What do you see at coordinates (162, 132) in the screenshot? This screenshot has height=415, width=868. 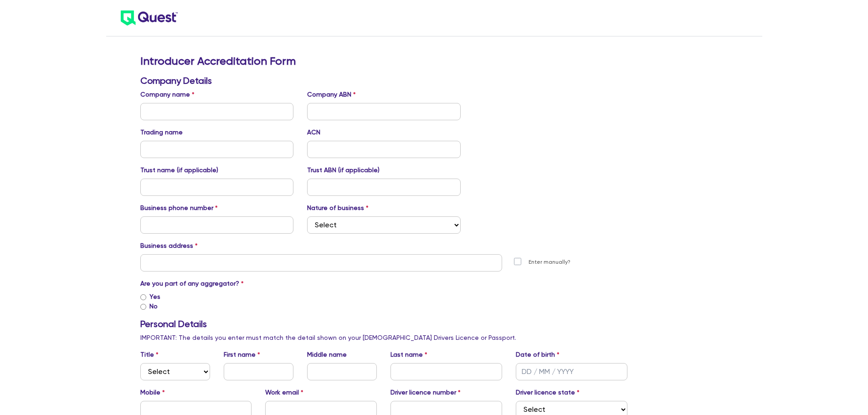 I see `label: Trading name` at bounding box center [162, 132].